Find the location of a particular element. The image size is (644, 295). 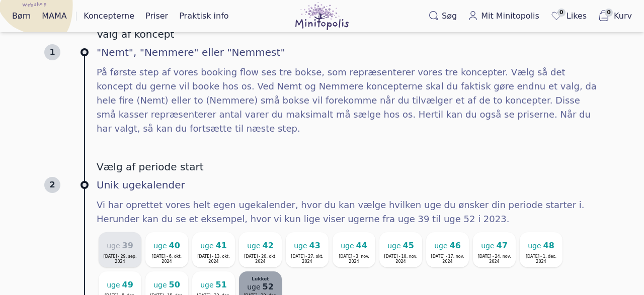

p: På første step af vores booking flow ses tre bokse, som repræsenterer vores tre koncepter. Vælg s... is located at coordinates (348, 101).